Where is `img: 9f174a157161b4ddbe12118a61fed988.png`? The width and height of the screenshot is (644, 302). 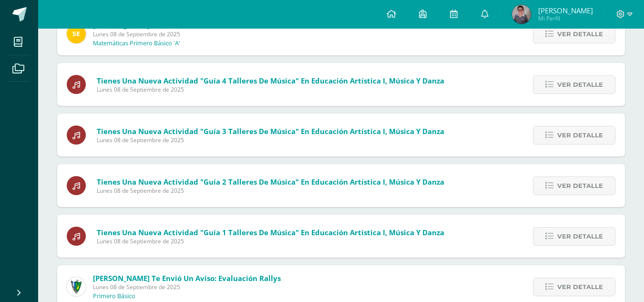 img: 9f174a157161b4ddbe12118a61fed988.png is located at coordinates (76, 287).